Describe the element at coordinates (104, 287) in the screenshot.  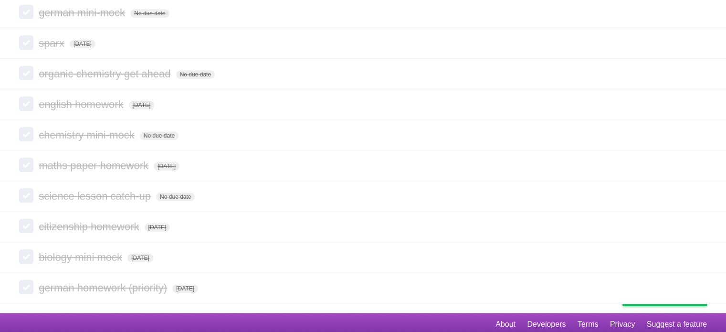
I see `span: german homework (priority)` at that location.